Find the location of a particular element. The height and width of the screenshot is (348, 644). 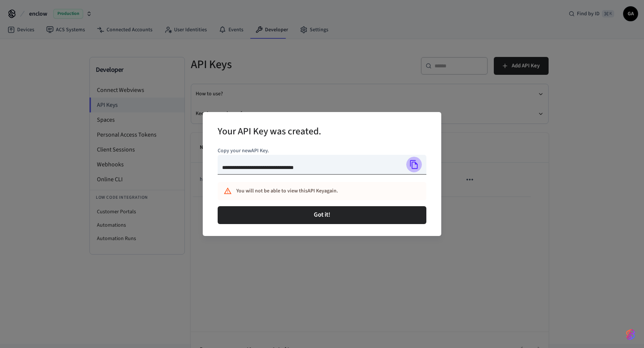

button: Got it! is located at coordinates (322, 215).